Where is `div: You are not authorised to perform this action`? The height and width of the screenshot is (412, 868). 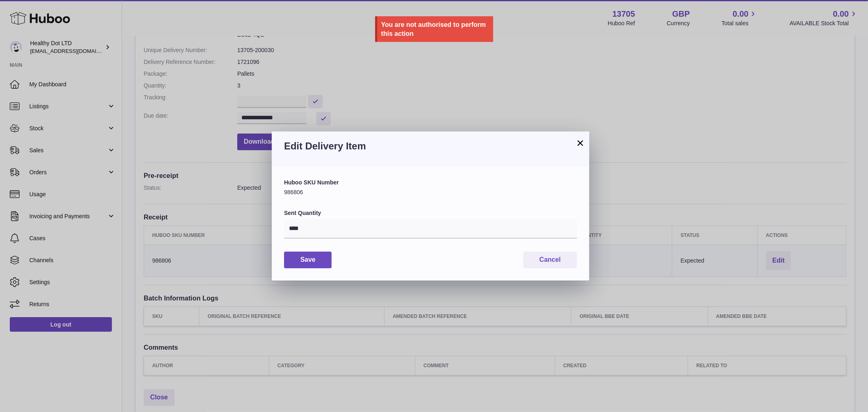 div: You are not authorised to perform this action is located at coordinates (435, 29).